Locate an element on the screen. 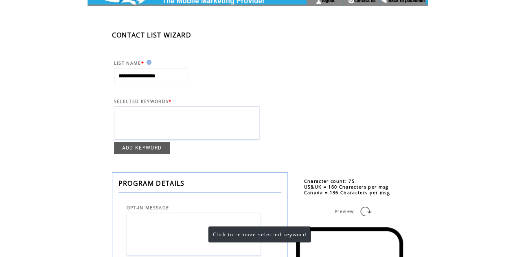 This screenshot has width=515, height=257. span: Preview is located at coordinates (344, 211).